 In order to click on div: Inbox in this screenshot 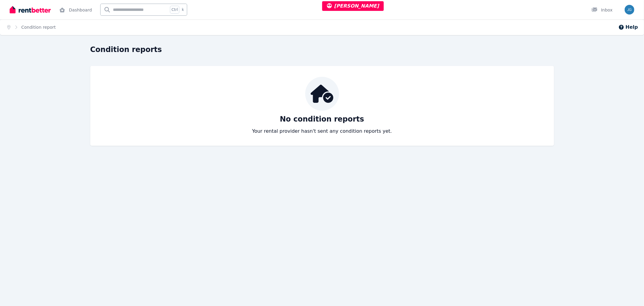, I will do `click(602, 10)`.